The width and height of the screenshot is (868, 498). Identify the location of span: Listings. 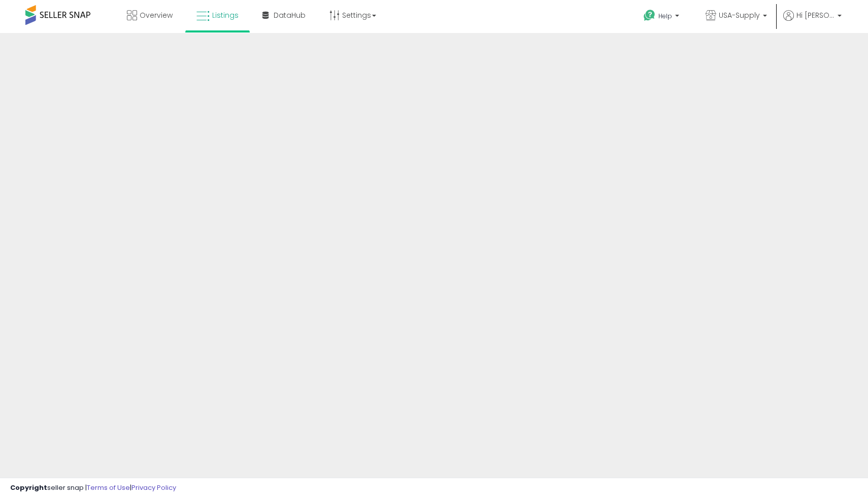
(225, 16).